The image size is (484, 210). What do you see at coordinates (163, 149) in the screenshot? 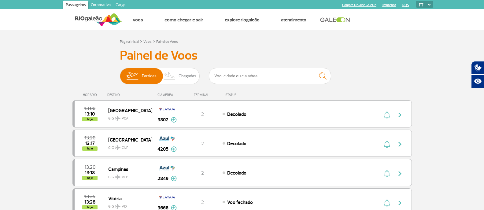
I see `span: 4205` at bounding box center [163, 149].